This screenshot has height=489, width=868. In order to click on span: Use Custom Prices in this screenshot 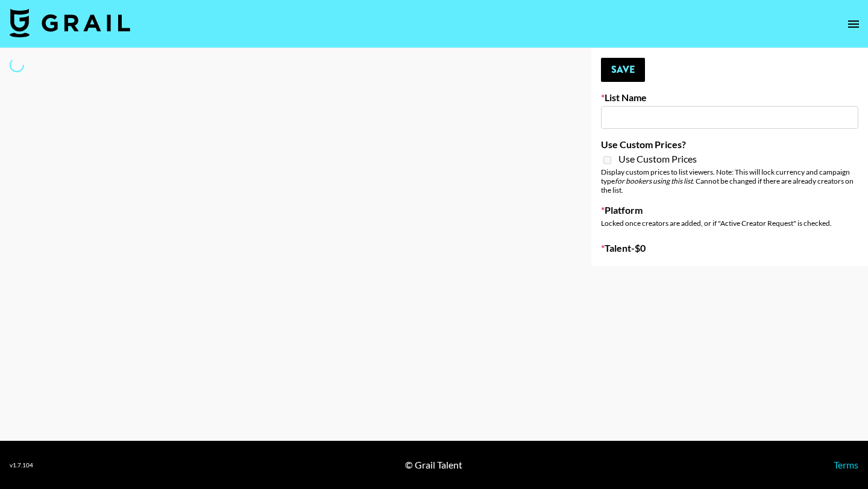, I will do `click(658, 159)`.